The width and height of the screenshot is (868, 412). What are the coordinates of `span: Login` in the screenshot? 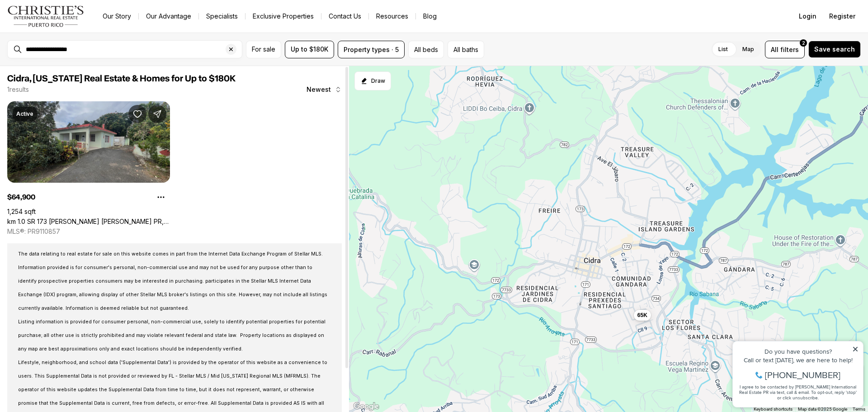 It's located at (807, 16).